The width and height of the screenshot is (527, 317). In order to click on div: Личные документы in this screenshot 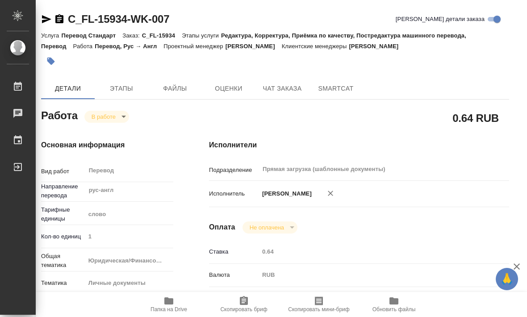, I will do `click(129, 283)`.